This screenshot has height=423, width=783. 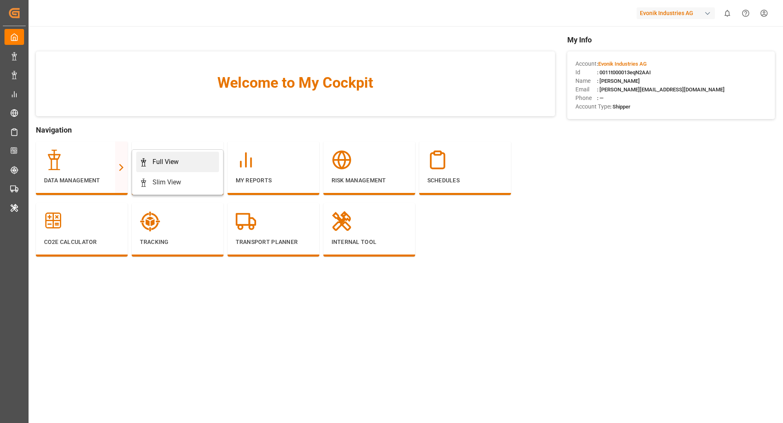 I want to click on p: Tracking, so click(x=177, y=242).